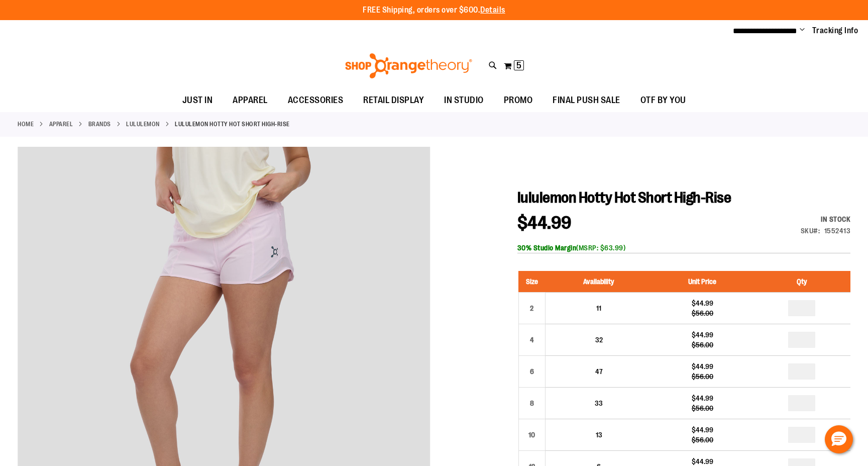  I want to click on a: ACCESSORIES, so click(315, 101).